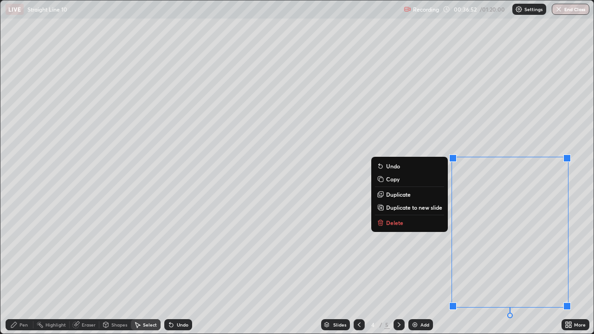  Describe the element at coordinates (414, 207) in the screenshot. I see `p: Duplicate to new slide` at that location.